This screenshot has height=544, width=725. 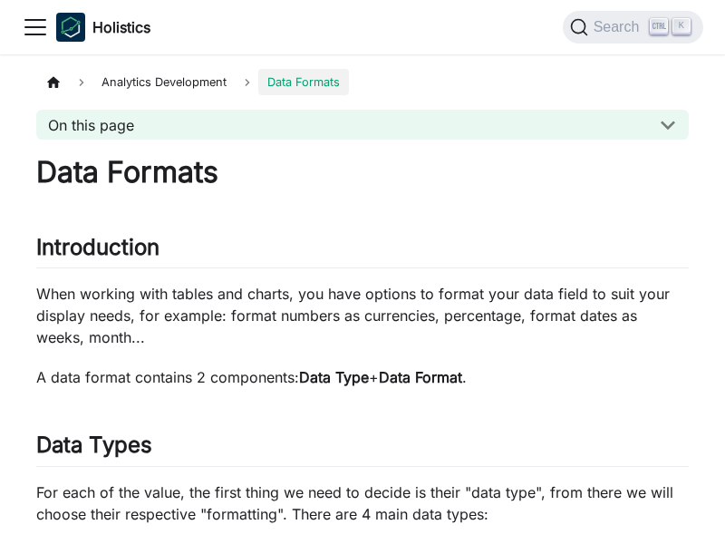 What do you see at coordinates (164, 82) in the screenshot?
I see `span: Analytics Development` at bounding box center [164, 82].